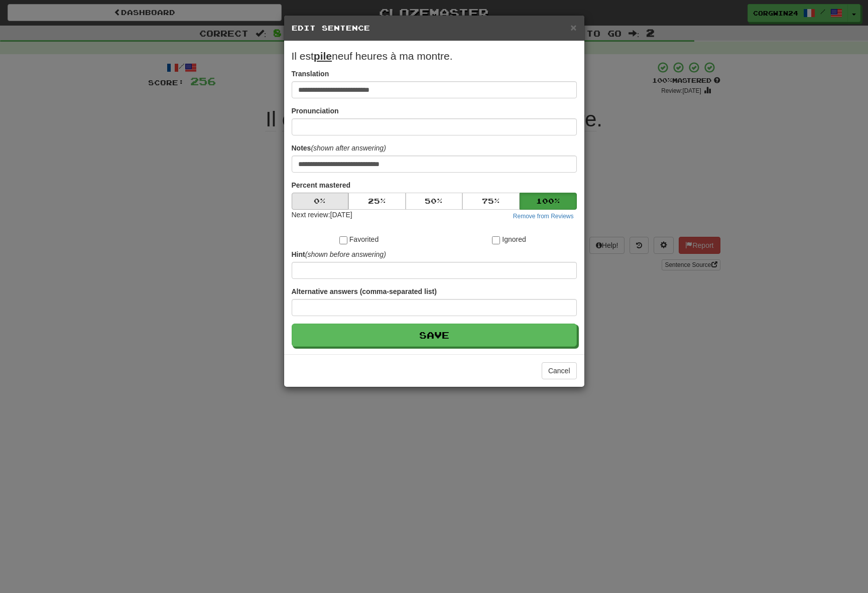 The image size is (868, 593). I want to click on button: 0%, so click(320, 201).